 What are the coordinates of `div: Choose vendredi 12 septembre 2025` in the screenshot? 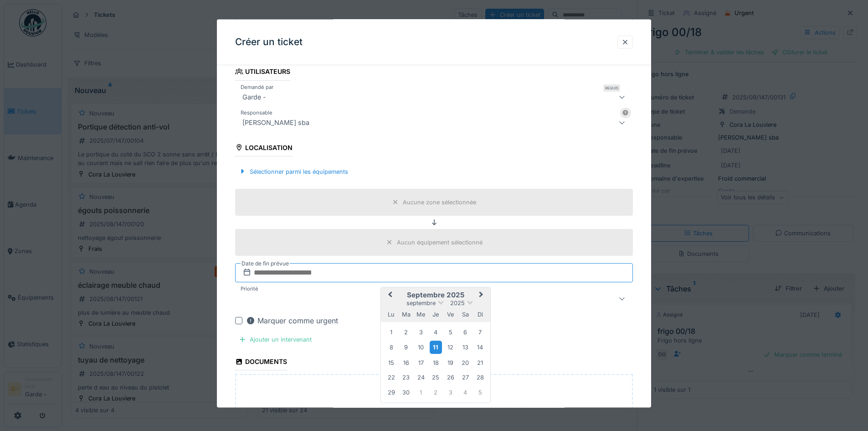 It's located at (450, 347).